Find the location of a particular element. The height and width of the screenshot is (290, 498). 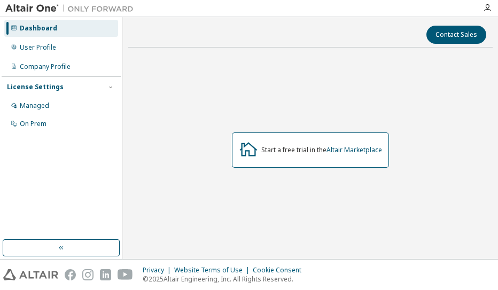

div: License Settings is located at coordinates (35, 87).